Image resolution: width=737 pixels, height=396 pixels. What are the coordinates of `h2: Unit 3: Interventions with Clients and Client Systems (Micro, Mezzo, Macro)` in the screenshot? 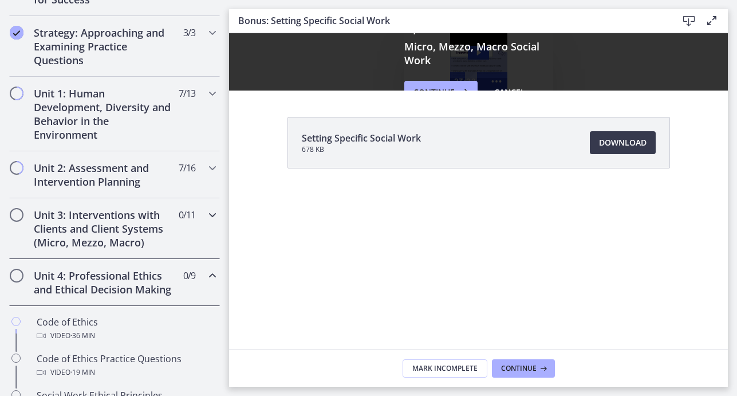 It's located at (104, 228).